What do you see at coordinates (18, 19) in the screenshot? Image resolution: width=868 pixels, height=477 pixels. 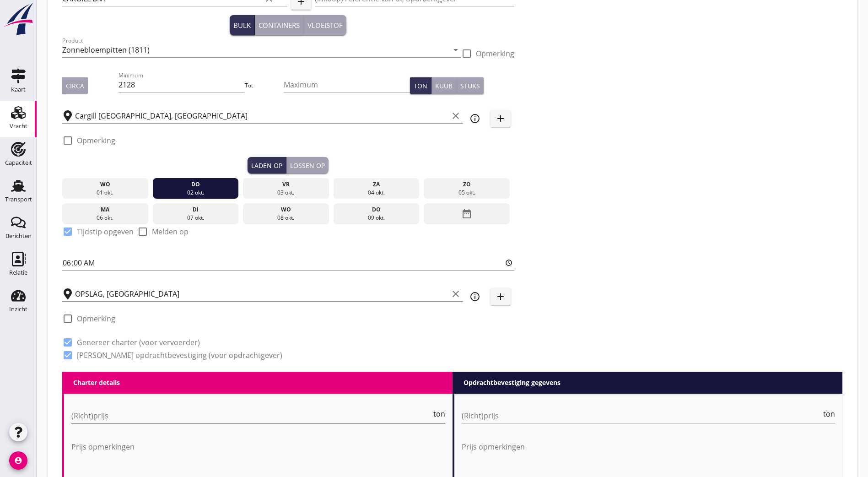 I see `img: logo-small.a267ee39.svg` at bounding box center [18, 19].